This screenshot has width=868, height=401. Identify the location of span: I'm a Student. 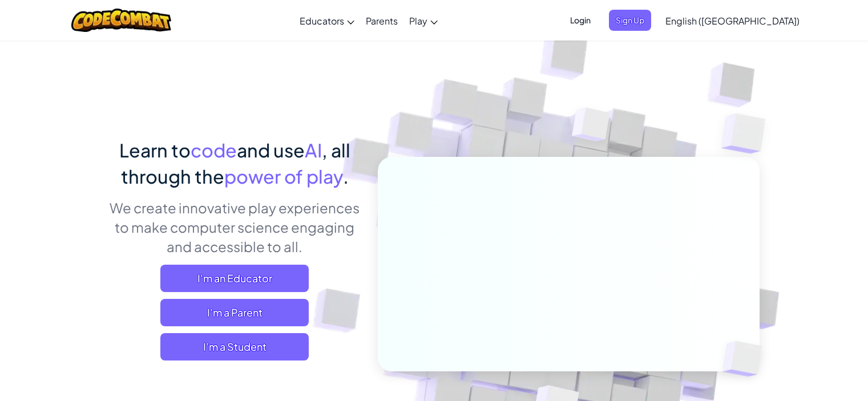
(234, 347).